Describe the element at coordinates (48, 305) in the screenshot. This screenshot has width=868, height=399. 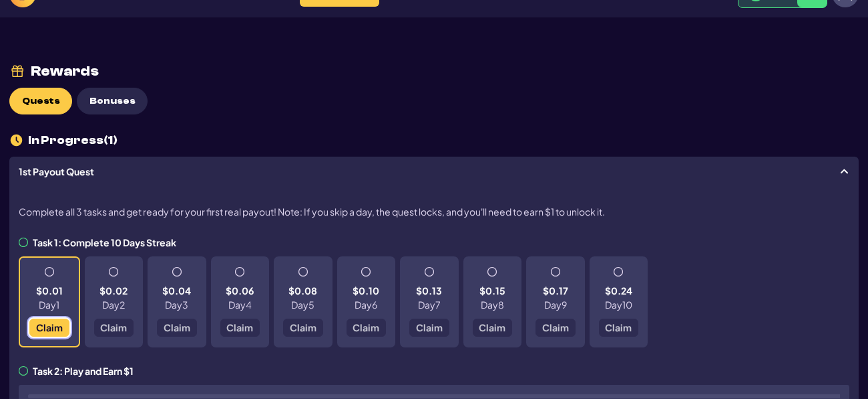
I see `p: Day 1` at that location.